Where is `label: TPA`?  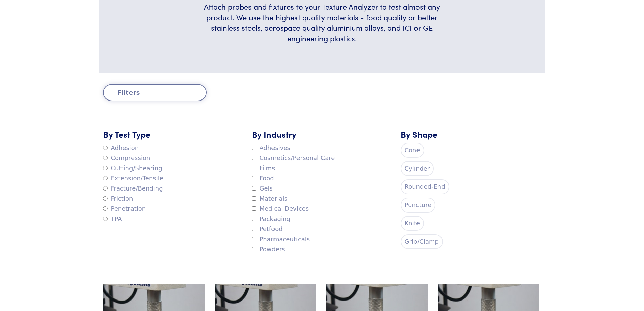
label: TPA is located at coordinates (113, 219).